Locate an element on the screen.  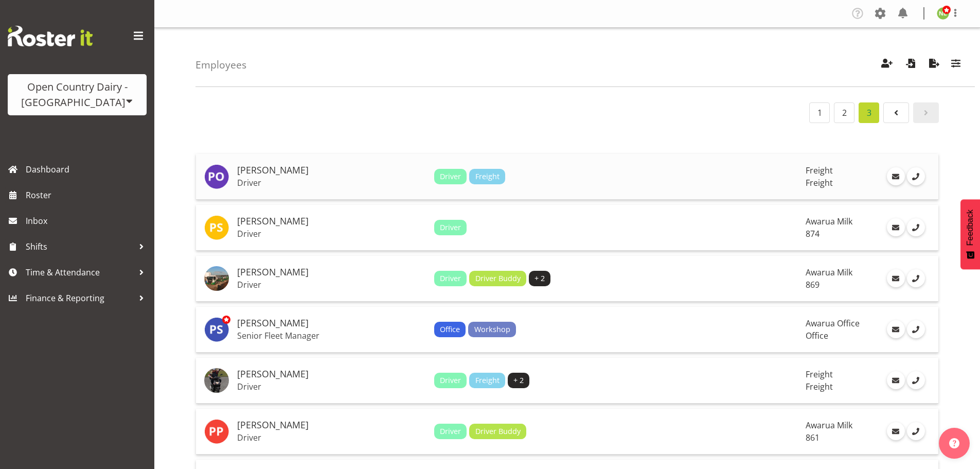
span: Time & Attendance is located at coordinates (80, 272).